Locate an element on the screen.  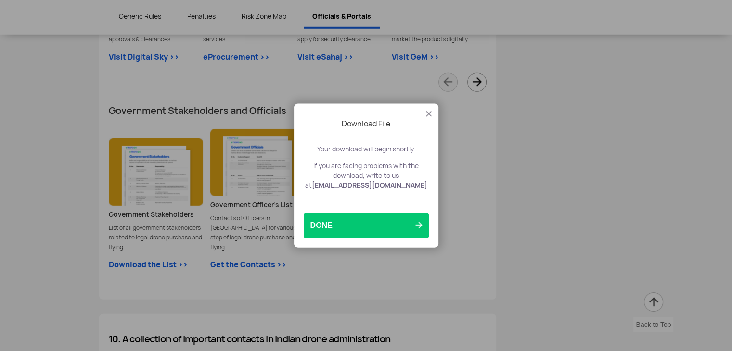
app-download-pdf: Get the Contacts >> is located at coordinates (257, 265).